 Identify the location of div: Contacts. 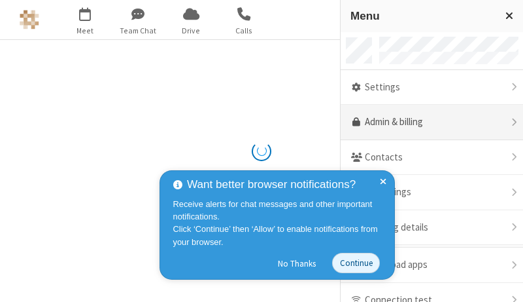
(432, 158).